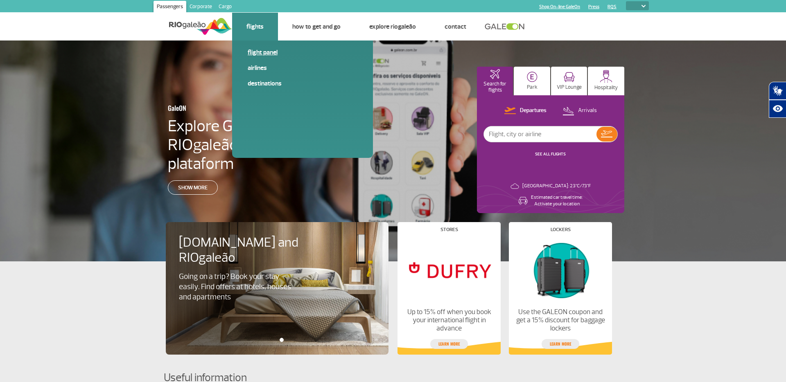 This screenshot has width=786, height=382. What do you see at coordinates (560, 321) in the screenshot?
I see `p: Use the GALEON coupon and get a 15% discount for baggage lockers` at bounding box center [560, 321].